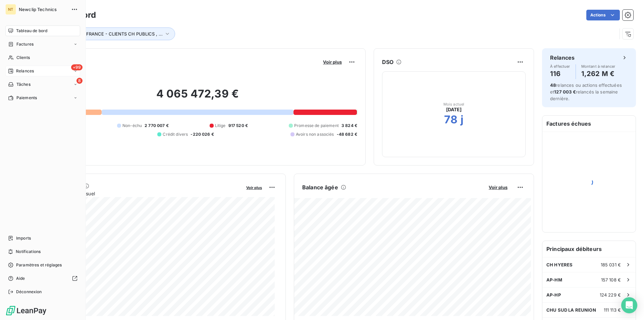 Image resolution: width=644 pixels, height=320 pixels. What do you see at coordinates (316, 126) in the screenshot?
I see `span: Promesse de paiement` at bounding box center [316, 126].